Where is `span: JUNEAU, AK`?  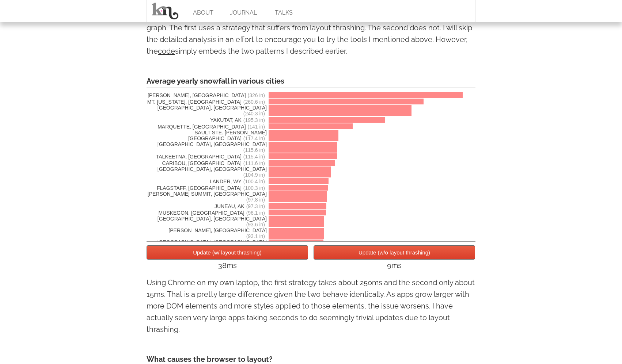
span: JUNEAU, AK is located at coordinates (206, 206).